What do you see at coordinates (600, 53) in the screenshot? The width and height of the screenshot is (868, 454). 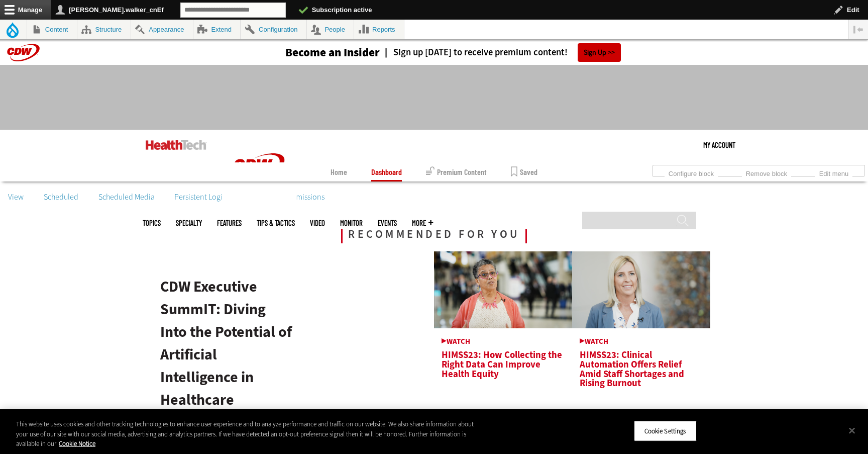 I see `a: Sign Up` at bounding box center [600, 53].